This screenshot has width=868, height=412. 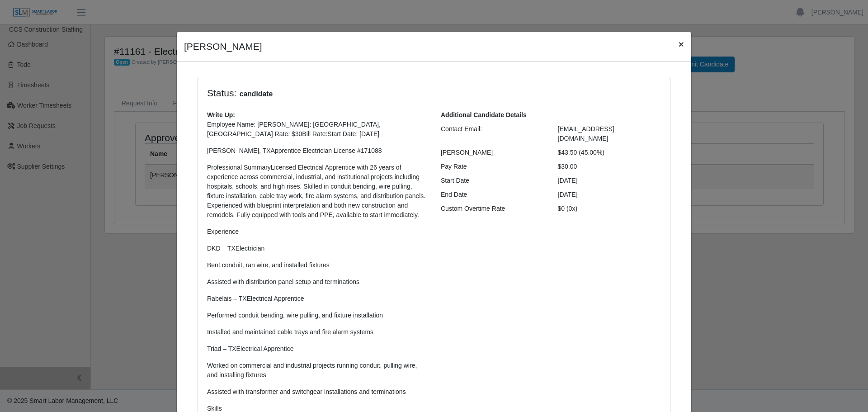 I want to click on p: Worked on commercial and industrial projects running conduit, pulling wire, and installing fixtures, so click(x=317, y=370).